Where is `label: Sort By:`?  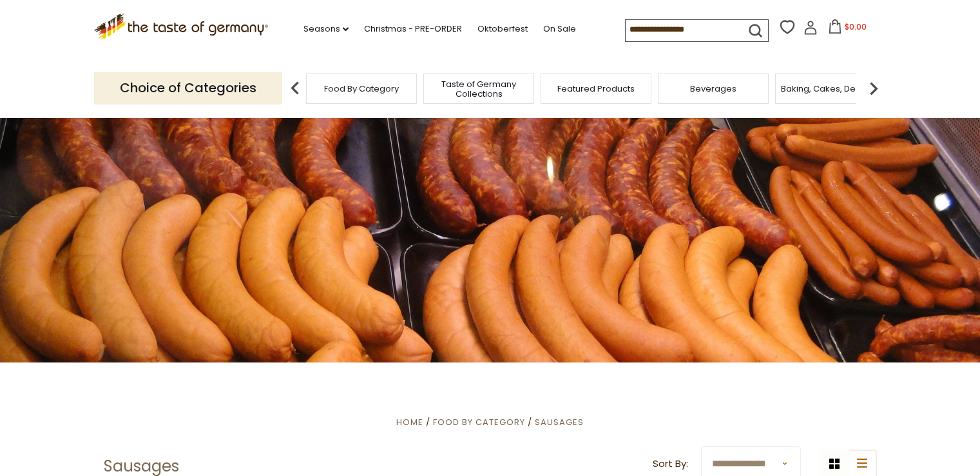
label: Sort By: is located at coordinates (670, 464).